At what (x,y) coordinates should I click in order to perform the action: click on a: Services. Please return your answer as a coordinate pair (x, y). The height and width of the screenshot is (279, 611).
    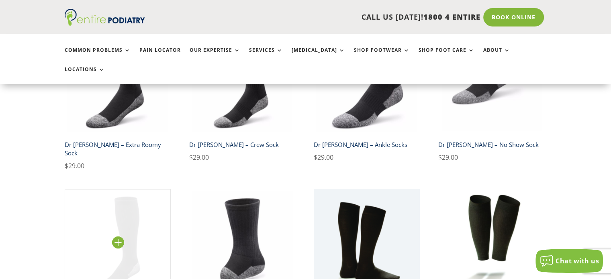
    Looking at the image, I should click on (266, 56).